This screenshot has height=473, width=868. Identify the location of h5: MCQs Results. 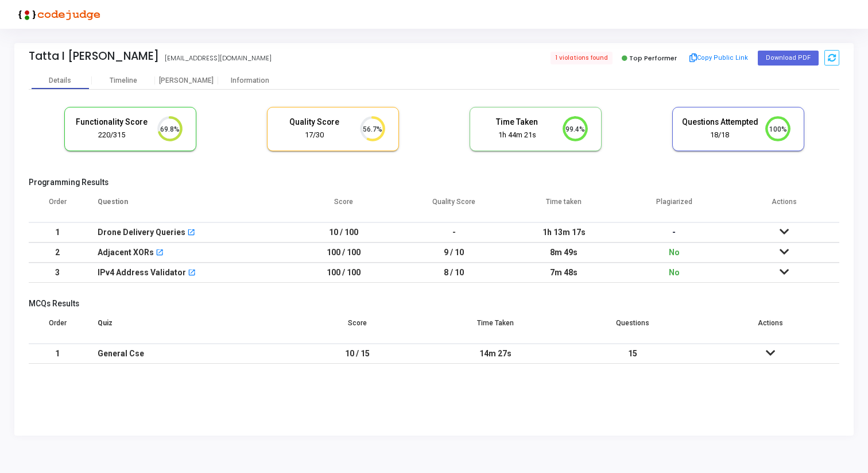
(434, 303).